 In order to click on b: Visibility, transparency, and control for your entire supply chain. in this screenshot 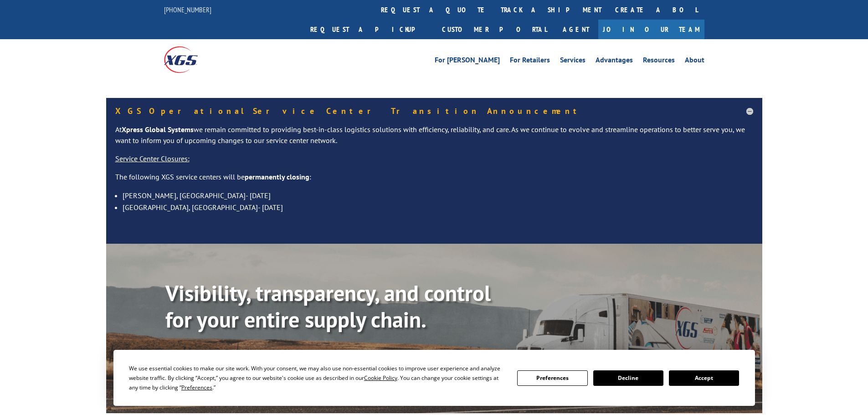, I will do `click(328, 306)`.